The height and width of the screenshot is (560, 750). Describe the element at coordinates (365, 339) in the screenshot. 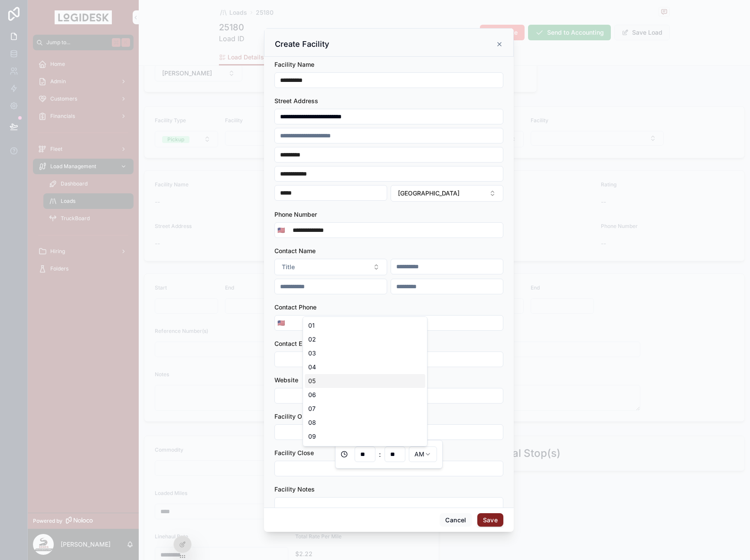

I see `div: 02` at that location.